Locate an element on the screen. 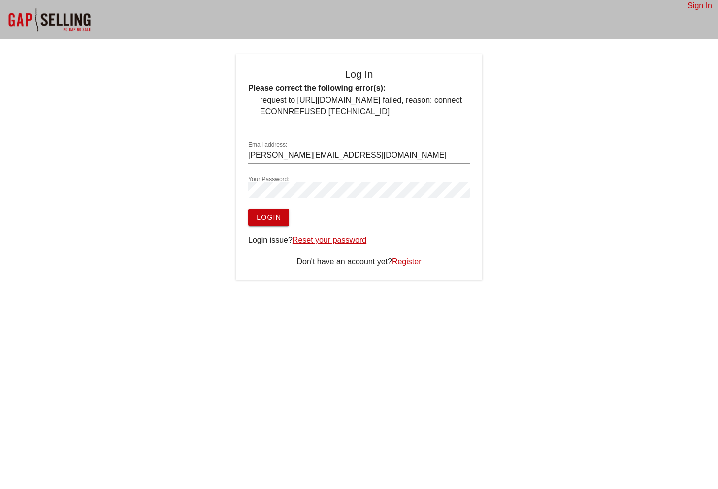 The height and width of the screenshot is (489, 718). b: Please correct the following error(s): is located at coordinates (317, 88).